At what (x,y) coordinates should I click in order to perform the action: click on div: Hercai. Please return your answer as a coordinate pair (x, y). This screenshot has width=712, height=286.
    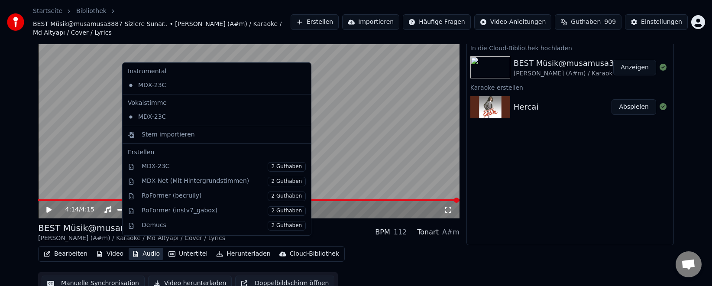
    Looking at the image, I should click on (526, 107).